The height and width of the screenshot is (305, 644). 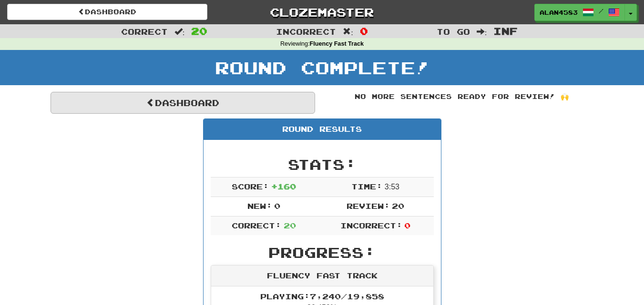 I want to click on span: alan4583, so click(x=559, y=12).